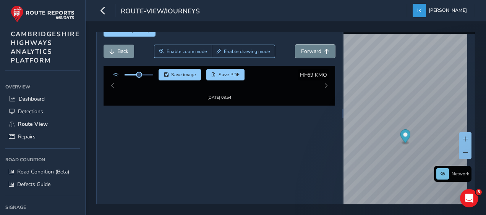 Image resolution: width=486 pixels, height=215 pixels. Describe the element at coordinates (34, 184) in the screenshot. I see `span: Defects Guide` at that location.